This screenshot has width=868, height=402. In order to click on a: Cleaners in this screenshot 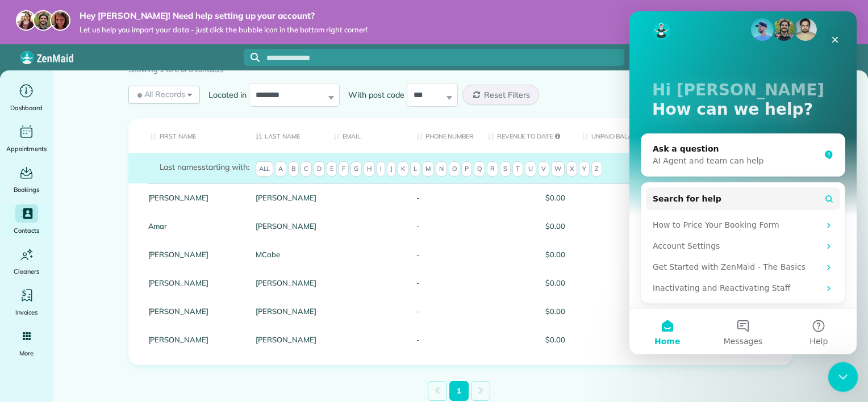, I will do `click(27, 261)`.